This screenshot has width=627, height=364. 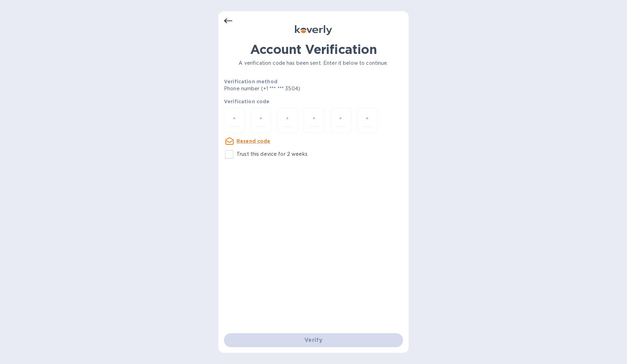 I want to click on u: Resend code, so click(x=253, y=141).